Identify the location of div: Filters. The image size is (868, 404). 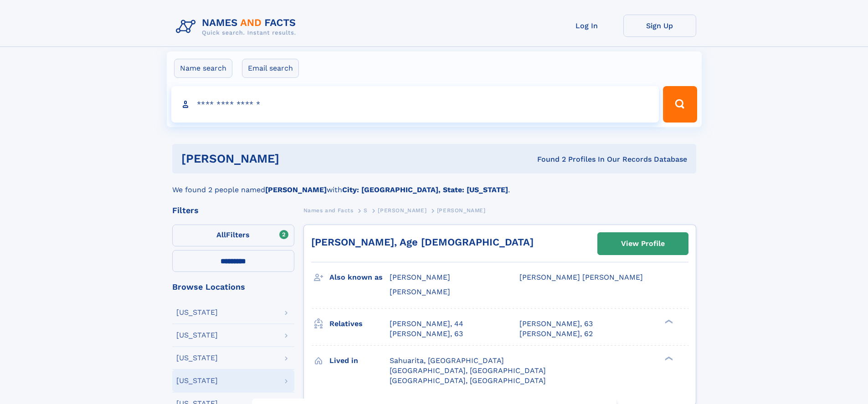
(233, 211).